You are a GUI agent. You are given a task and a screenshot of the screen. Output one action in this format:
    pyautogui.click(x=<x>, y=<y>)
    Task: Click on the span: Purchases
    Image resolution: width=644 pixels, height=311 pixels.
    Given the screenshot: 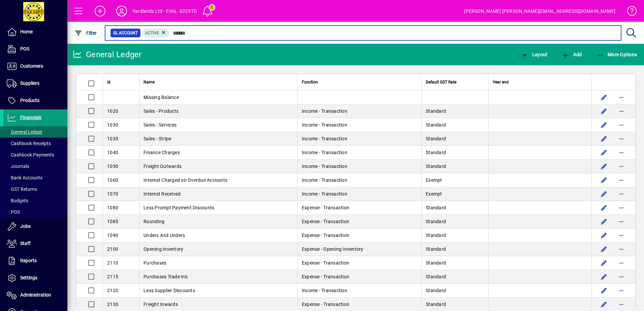 What is the action you would take?
    pyautogui.click(x=155, y=263)
    